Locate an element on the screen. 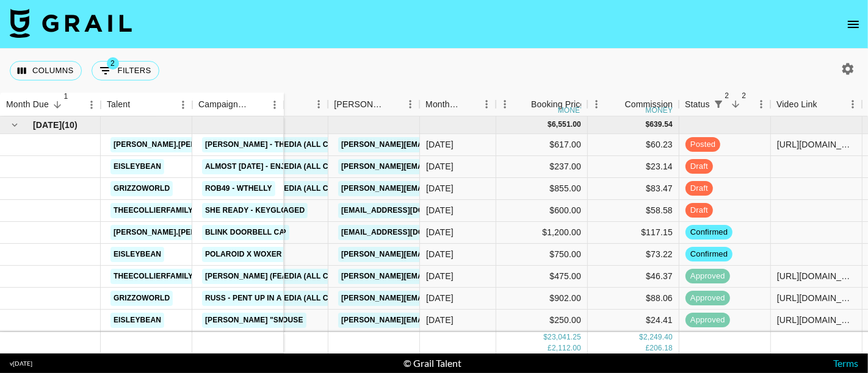  div: Booking Price is located at coordinates (558, 105).